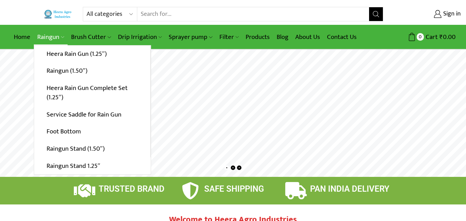  I want to click on a: Filter, so click(229, 37).